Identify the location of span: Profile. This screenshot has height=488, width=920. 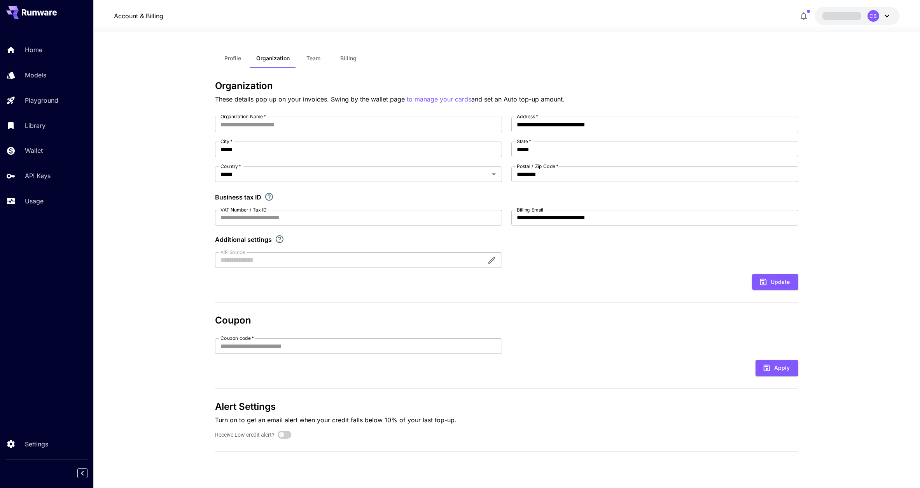
(233, 58).